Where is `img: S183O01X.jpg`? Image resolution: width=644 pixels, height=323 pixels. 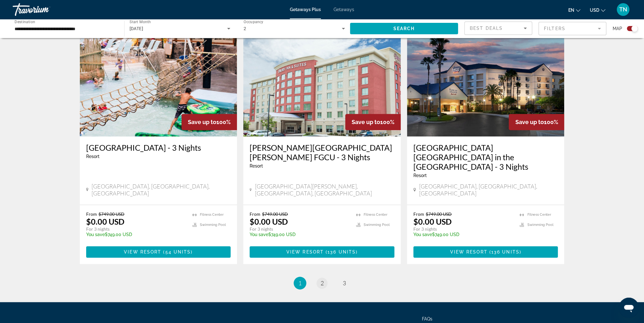 img: S183O01X.jpg is located at coordinates (158, 86).